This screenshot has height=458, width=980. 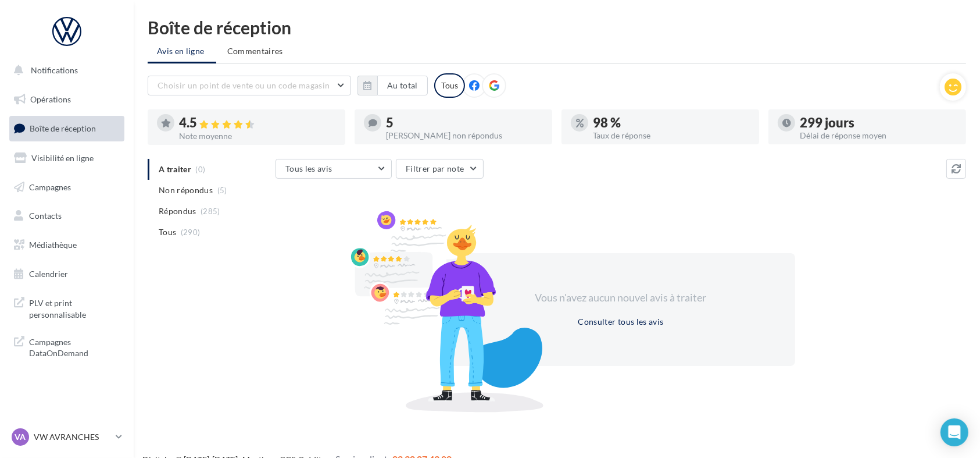 What do you see at coordinates (45, 215) in the screenshot?
I see `span: Contacts` at bounding box center [45, 215].